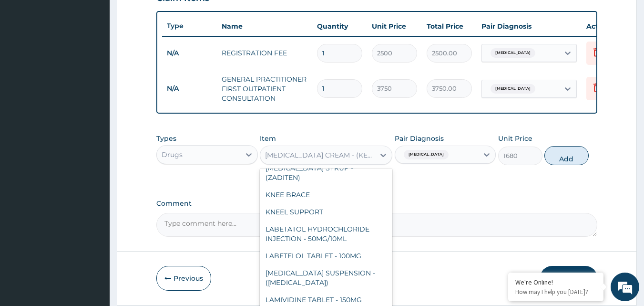  Describe the element at coordinates (93, 141) in the screenshot. I see `span: We're online!` at that location.